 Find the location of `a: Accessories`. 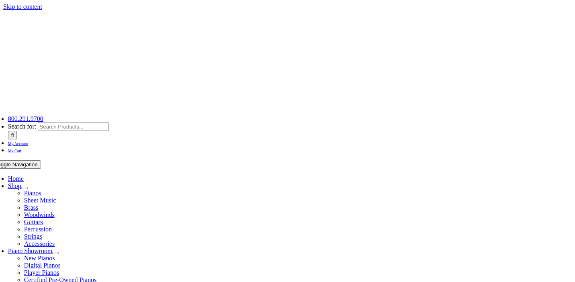

a: Accessories is located at coordinates (39, 244).